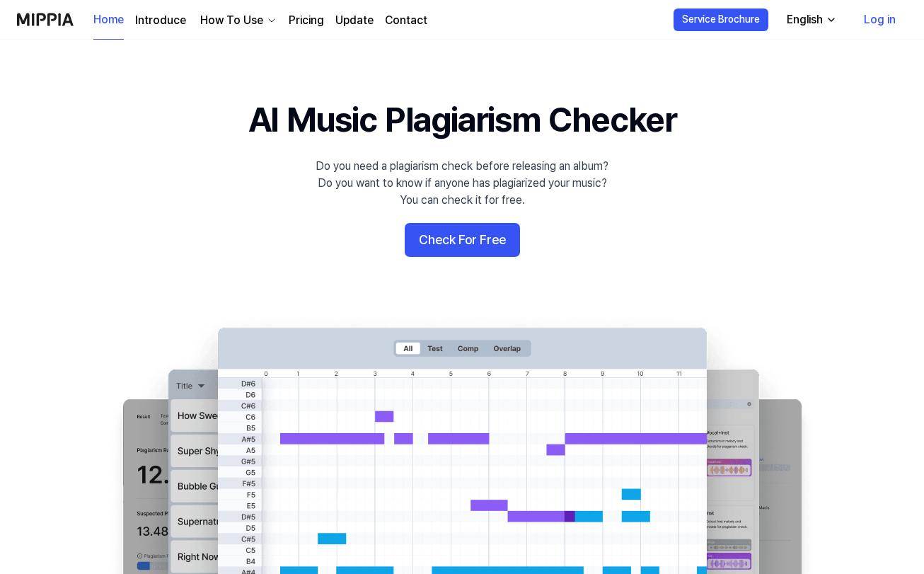 The image size is (924, 574). I want to click on a: Contact, so click(406, 20).